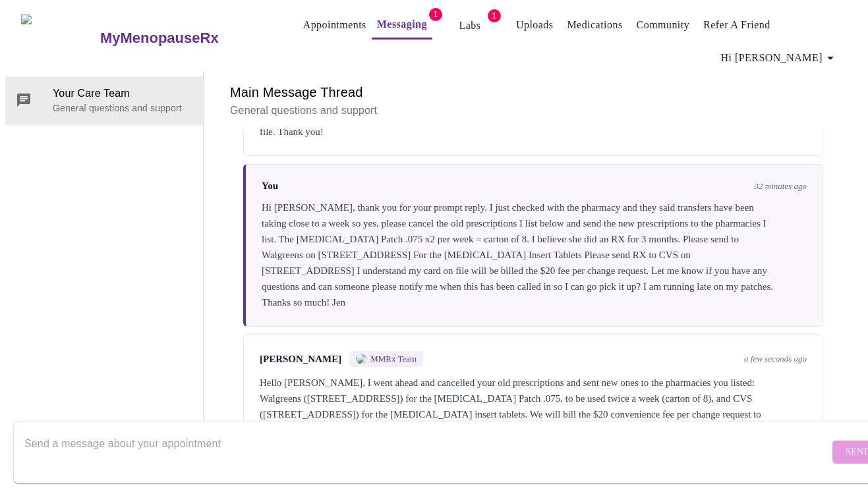 This screenshot has width=868, height=490. Describe the element at coordinates (535, 25) in the screenshot. I see `button: Uploads` at that location.